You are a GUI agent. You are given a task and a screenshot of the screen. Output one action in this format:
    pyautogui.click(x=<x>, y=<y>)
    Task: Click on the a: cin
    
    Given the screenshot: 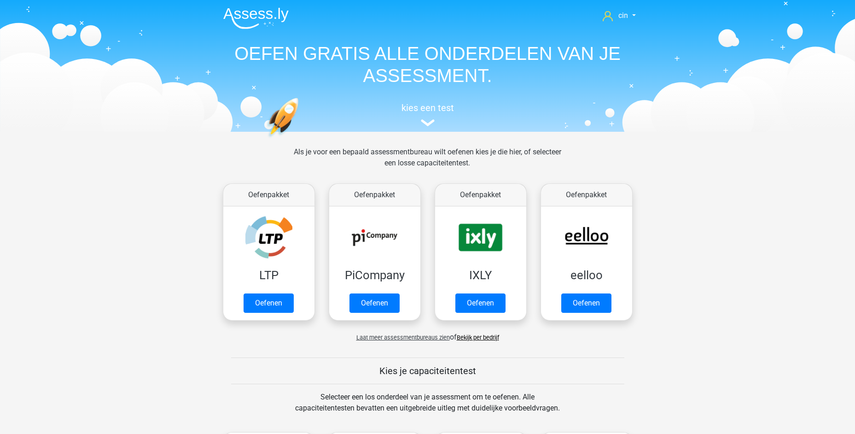 What is the action you would take?
    pyautogui.click(x=619, y=16)
    